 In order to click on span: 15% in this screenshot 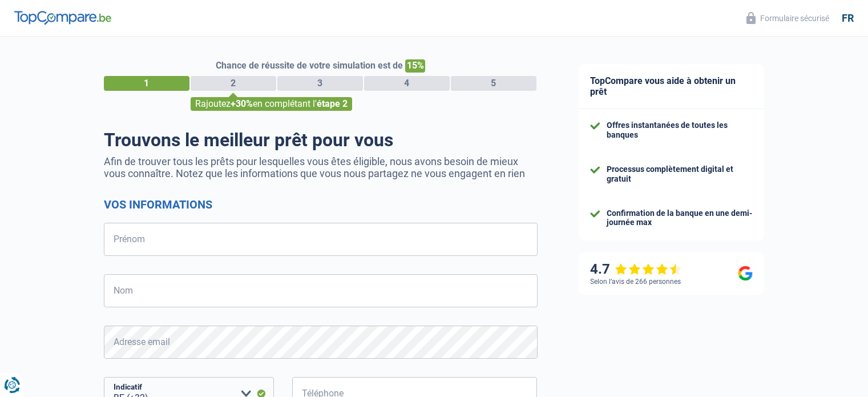, I will do `click(415, 66)`.